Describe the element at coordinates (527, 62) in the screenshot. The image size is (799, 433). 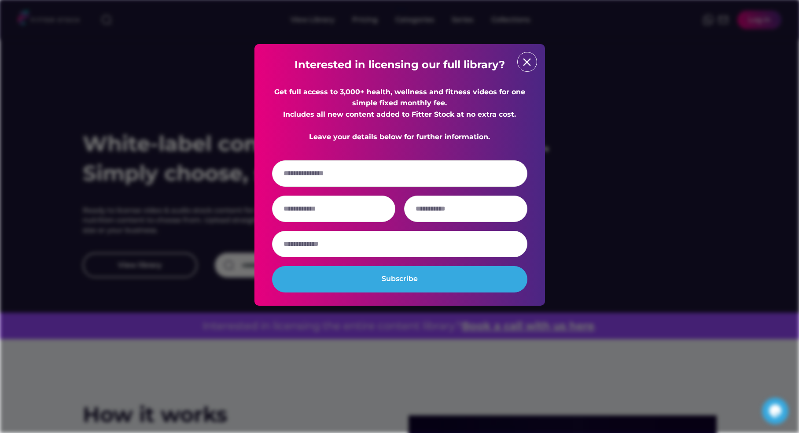
I see `button: close` at that location.